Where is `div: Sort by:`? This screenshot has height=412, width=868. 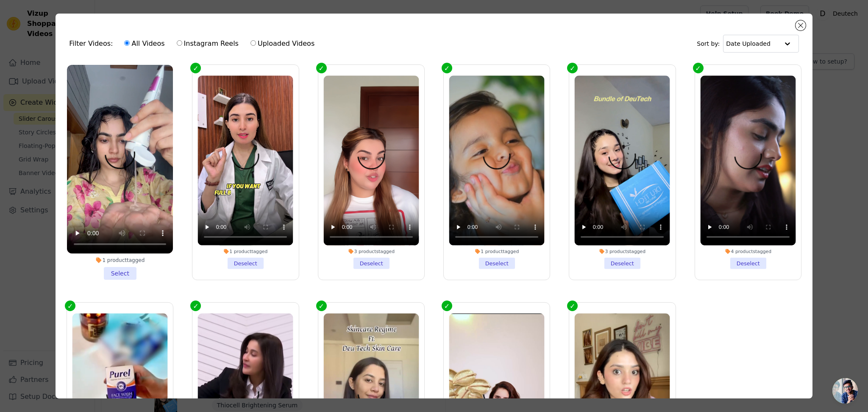 div: Sort by: is located at coordinates (748, 44).